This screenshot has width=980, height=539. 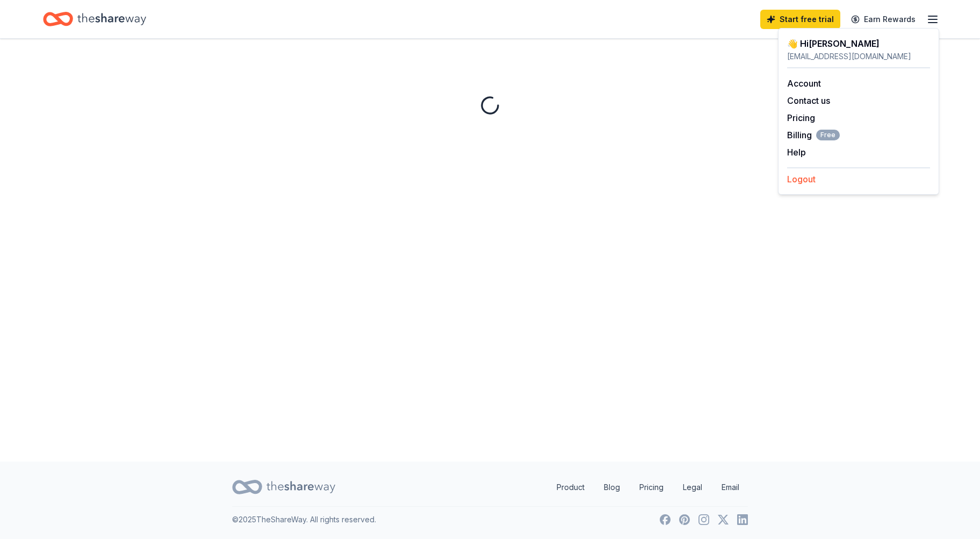 What do you see at coordinates (828, 135) in the screenshot?
I see `span: Free` at bounding box center [828, 135].